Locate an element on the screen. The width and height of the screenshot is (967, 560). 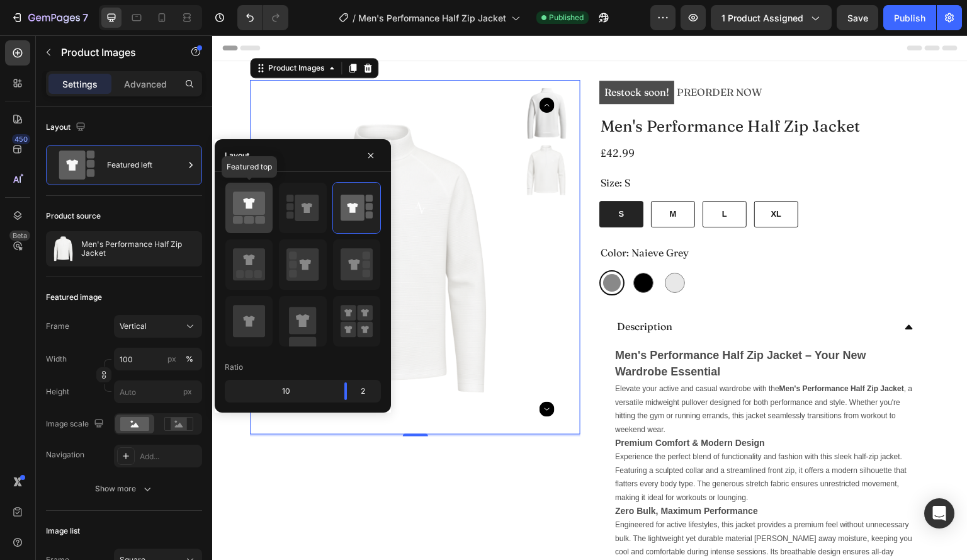
button: Carousel Next Arrow is located at coordinates (335, 374).